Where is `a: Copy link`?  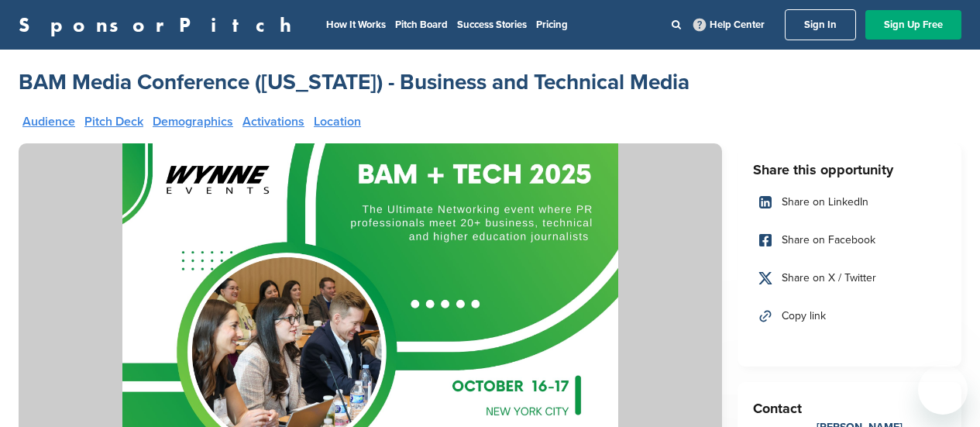
a: Copy link is located at coordinates (849, 316).